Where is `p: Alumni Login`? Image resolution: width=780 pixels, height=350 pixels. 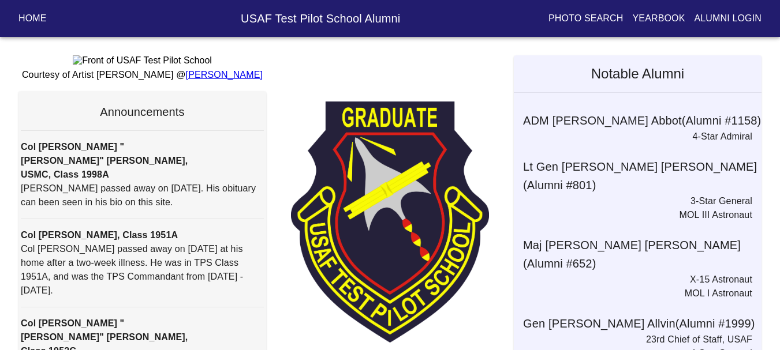
p: Alumni Login is located at coordinates (728, 18).